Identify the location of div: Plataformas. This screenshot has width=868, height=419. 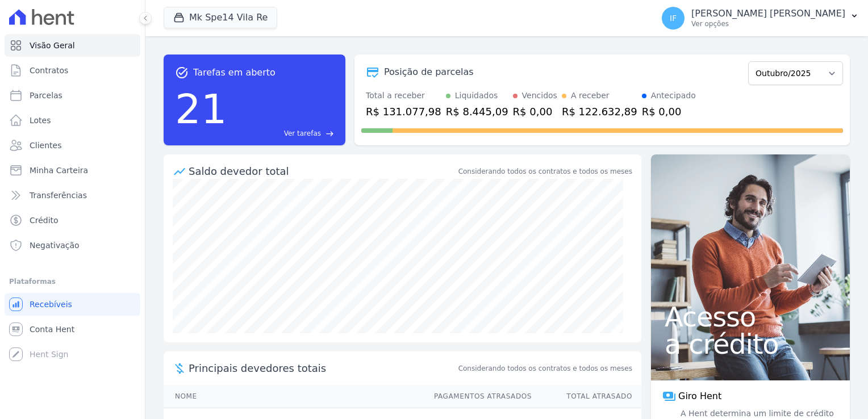
(72, 281).